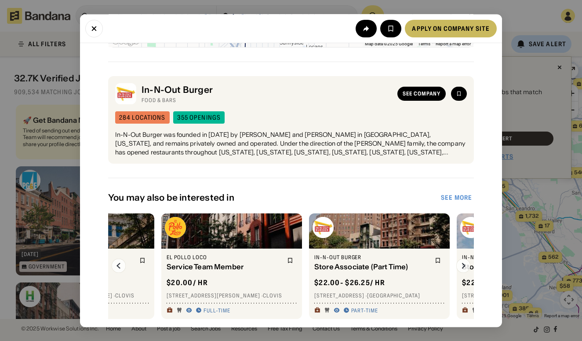  I want to click on button: Close, so click(94, 28).